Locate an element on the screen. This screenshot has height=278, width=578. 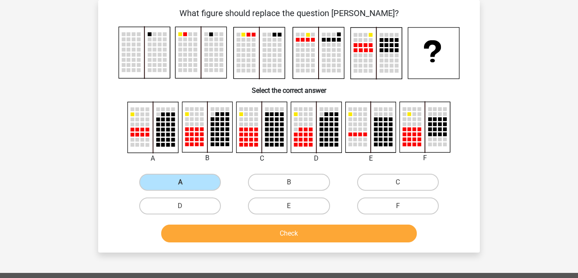
label: F is located at coordinates (398, 206).